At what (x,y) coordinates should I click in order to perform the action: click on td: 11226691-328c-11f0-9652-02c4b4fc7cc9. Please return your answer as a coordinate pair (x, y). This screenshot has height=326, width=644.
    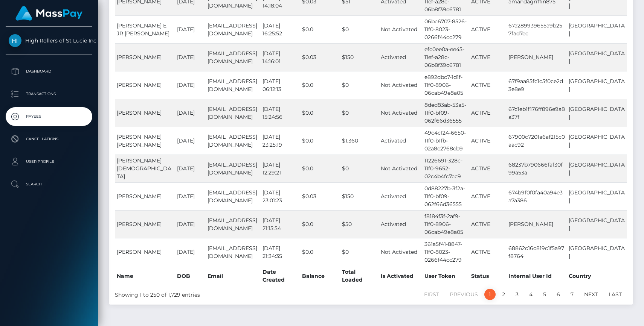
    Looking at the image, I should click on (446, 168).